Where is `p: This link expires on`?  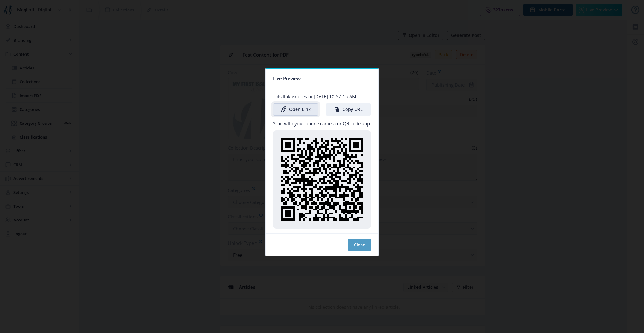
p: This link expires on is located at coordinates (322, 96).